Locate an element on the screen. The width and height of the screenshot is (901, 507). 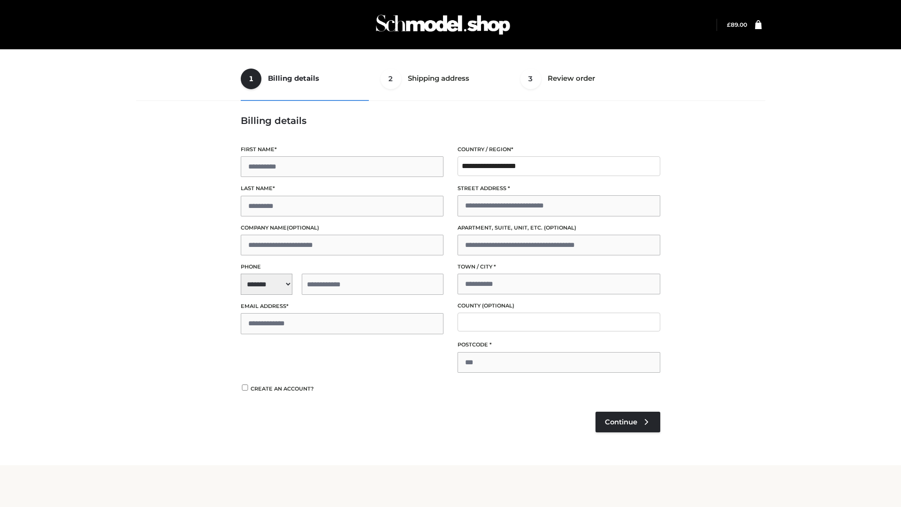
span: Continue is located at coordinates (621, 422).